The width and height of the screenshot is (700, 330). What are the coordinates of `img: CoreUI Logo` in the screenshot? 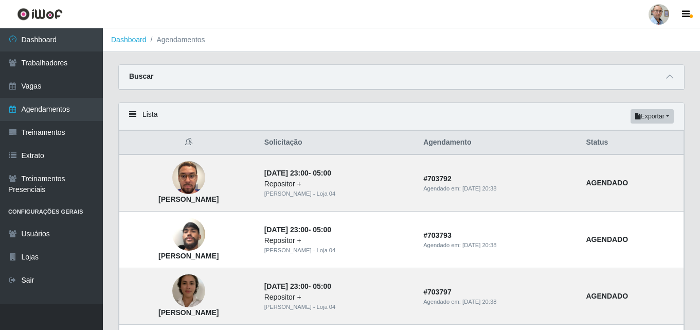 It's located at (40, 14).